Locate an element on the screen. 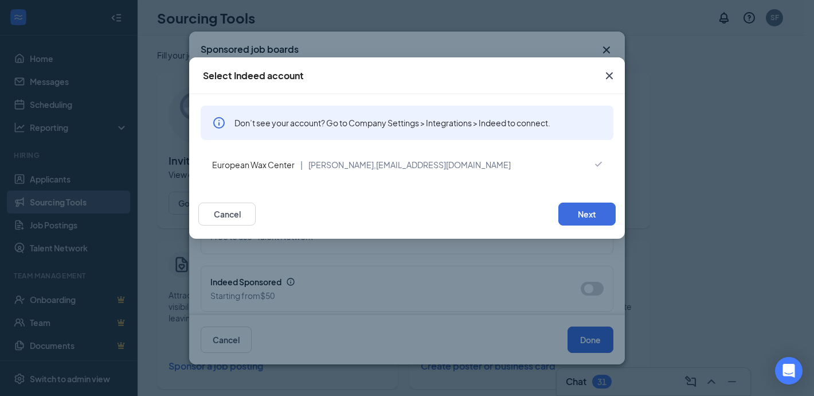 The width and height of the screenshot is (814, 396). span: European Wax Center is located at coordinates (253, 165).